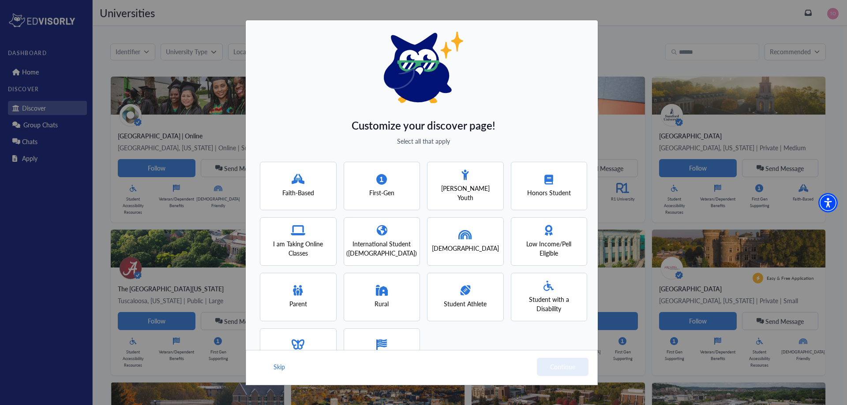 The width and height of the screenshot is (847, 405). Describe the element at coordinates (424, 141) in the screenshot. I see `span: Select all that apply` at that location.